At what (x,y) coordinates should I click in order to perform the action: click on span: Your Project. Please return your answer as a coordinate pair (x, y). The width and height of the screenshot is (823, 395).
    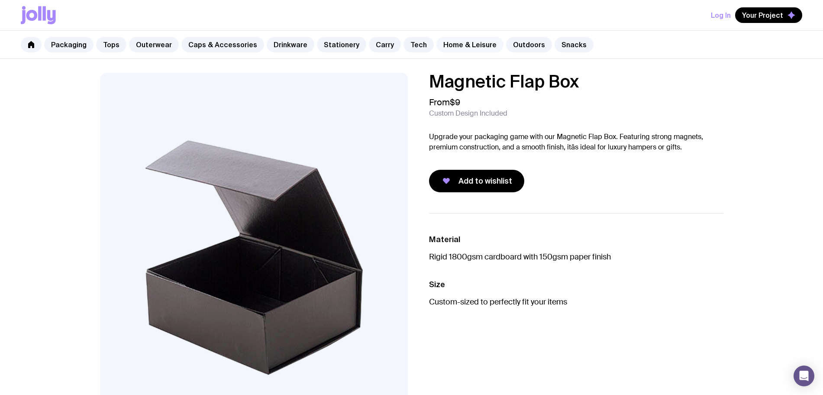
    Looking at the image, I should click on (762, 15).